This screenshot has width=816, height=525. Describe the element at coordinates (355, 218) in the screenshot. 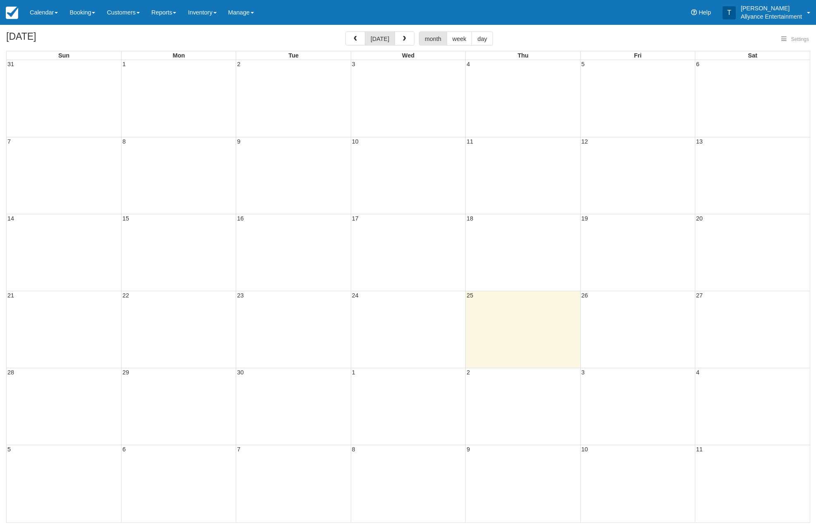

I see `span: 17` at that location.